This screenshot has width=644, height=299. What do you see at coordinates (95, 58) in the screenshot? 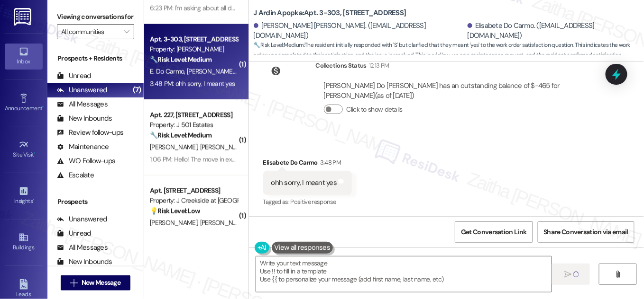
I see `div: Prospects + Residents` at bounding box center [95, 58].